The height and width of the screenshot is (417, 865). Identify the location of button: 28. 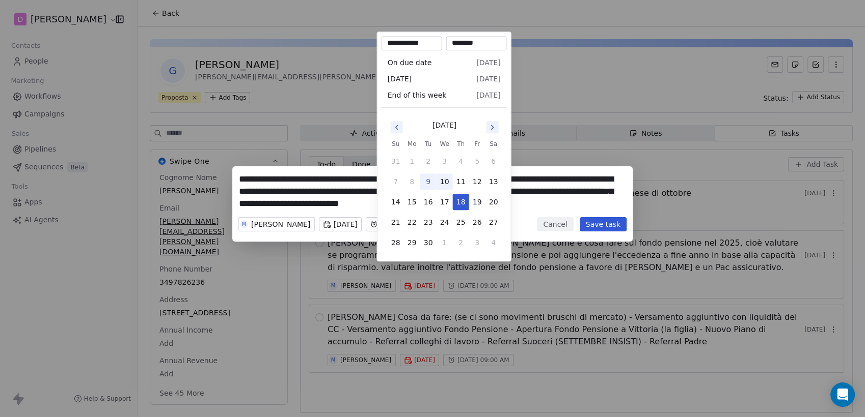
(396, 243).